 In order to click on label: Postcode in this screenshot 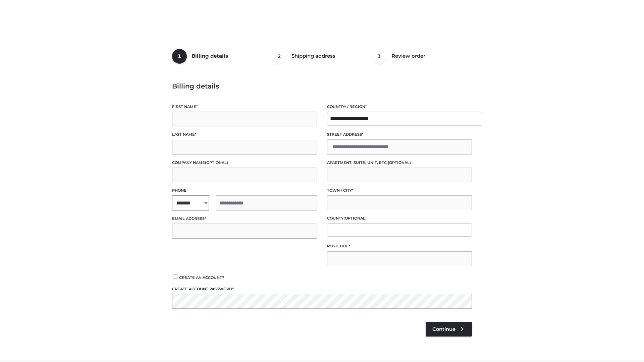, I will do `click(399, 246)`.